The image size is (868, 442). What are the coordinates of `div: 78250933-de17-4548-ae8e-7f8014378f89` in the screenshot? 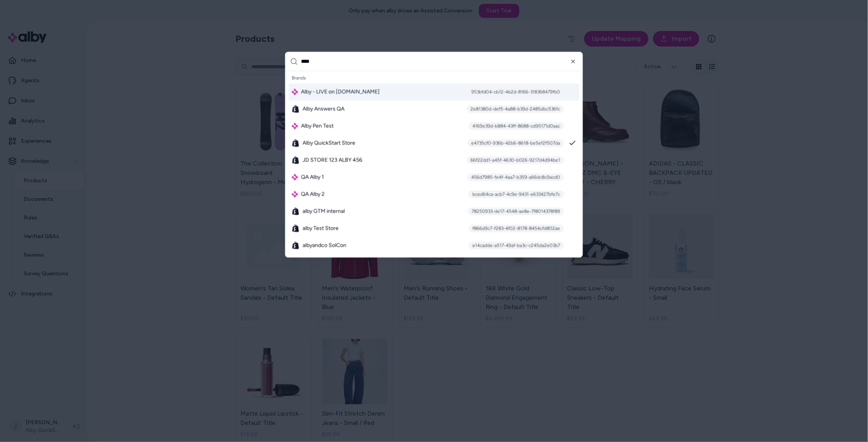 It's located at (516, 212).